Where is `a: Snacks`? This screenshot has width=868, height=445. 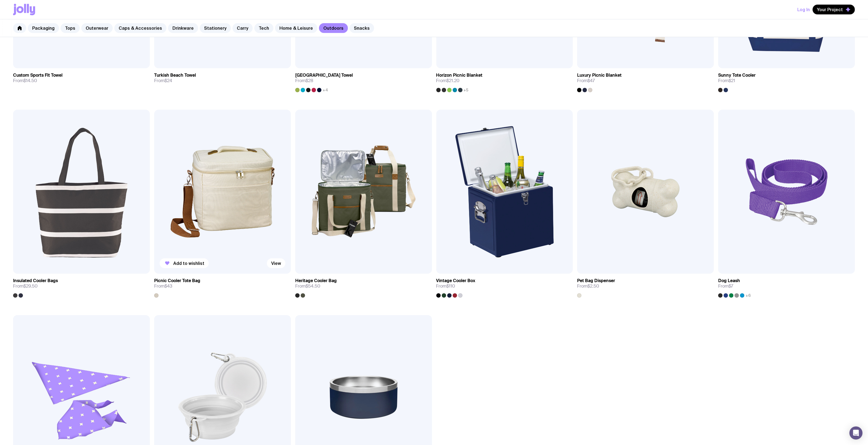 a: Snacks is located at coordinates (361, 28).